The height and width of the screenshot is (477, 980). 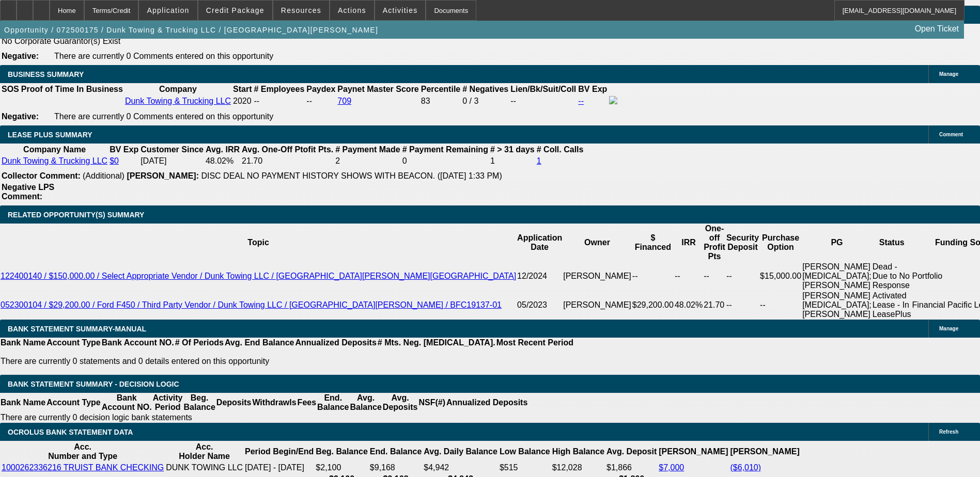 I want to click on th: SOS, so click(x=10, y=89).